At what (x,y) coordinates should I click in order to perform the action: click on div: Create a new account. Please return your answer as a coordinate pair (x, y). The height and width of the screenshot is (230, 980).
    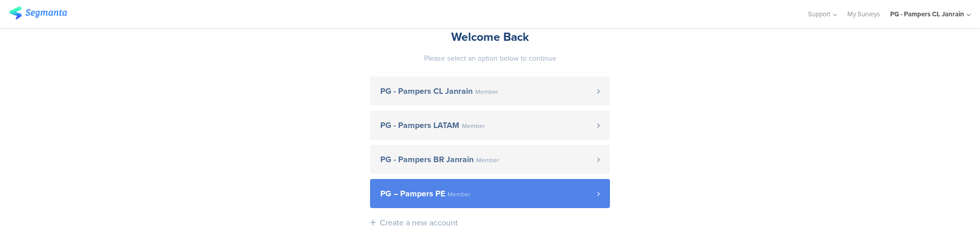
    Looking at the image, I should click on (418, 223).